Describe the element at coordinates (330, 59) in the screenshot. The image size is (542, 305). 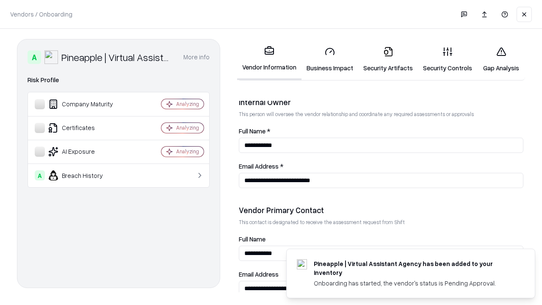
I see `a: Business Impact` at that location.